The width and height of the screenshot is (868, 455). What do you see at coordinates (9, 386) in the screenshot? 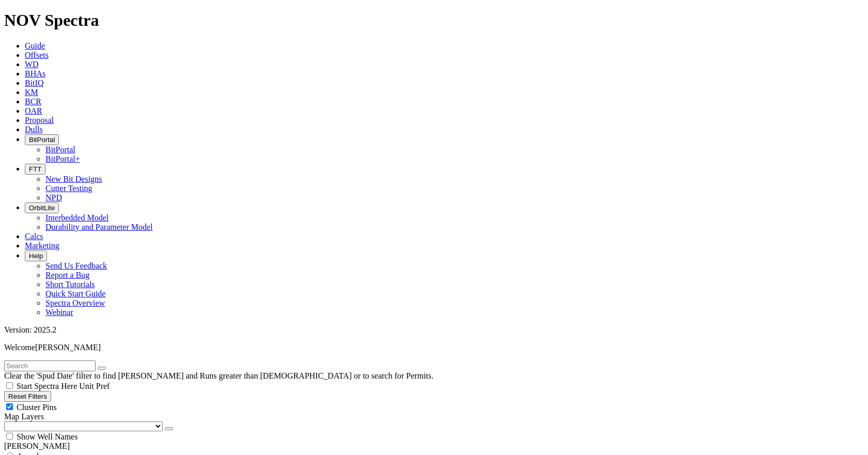
I see `input: Start Spectra Here` at bounding box center [9, 386].